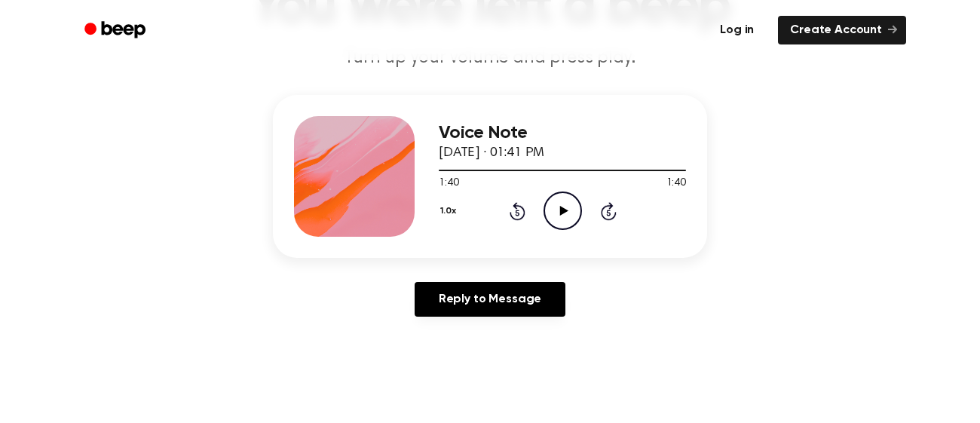 Image resolution: width=980 pixels, height=423 pixels. Describe the element at coordinates (450, 211) in the screenshot. I see `button: 1.0x` at that location.